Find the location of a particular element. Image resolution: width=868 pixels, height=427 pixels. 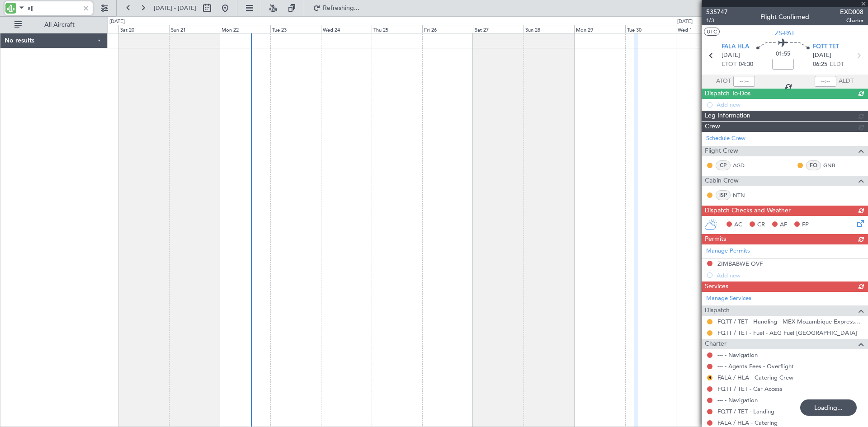

span: 06:25 is located at coordinates (820, 65).